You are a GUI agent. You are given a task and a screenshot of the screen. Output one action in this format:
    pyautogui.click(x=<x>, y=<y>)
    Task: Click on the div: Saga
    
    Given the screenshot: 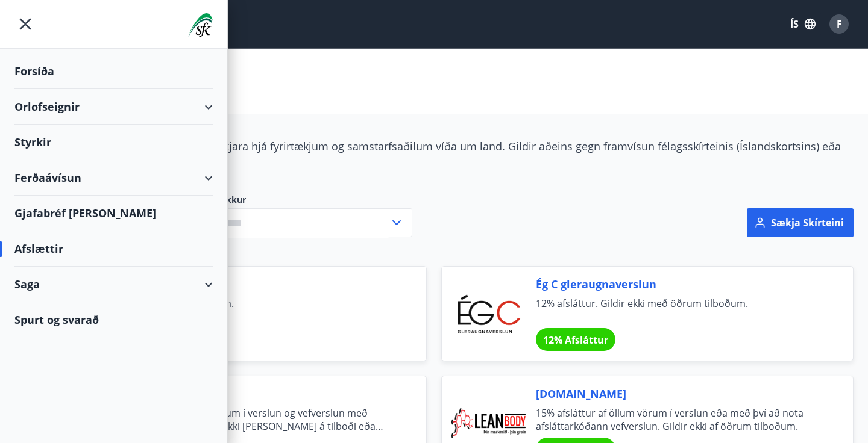 What is the action you would take?
    pyautogui.click(x=113, y=284)
    